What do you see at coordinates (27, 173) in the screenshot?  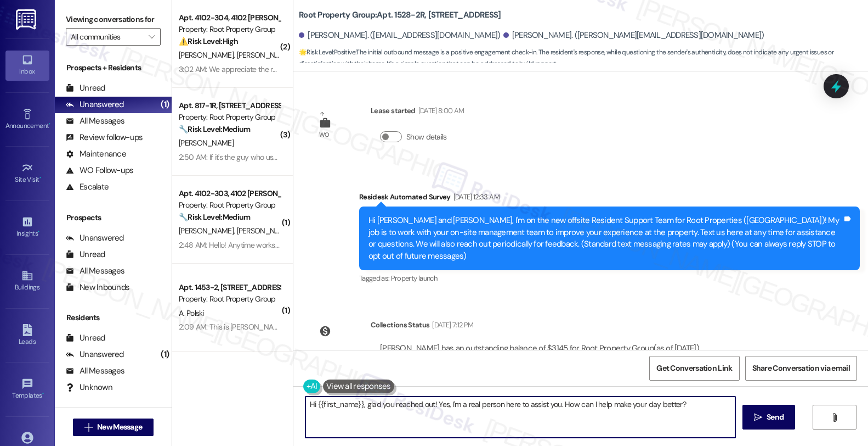 I see `a: Site Visit •` at bounding box center [27, 173].